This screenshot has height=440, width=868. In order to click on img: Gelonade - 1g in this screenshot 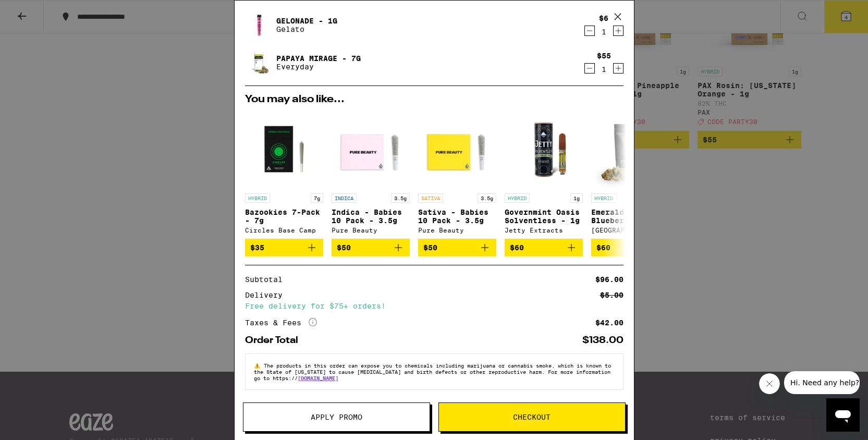, I will do `click(259, 25)`.